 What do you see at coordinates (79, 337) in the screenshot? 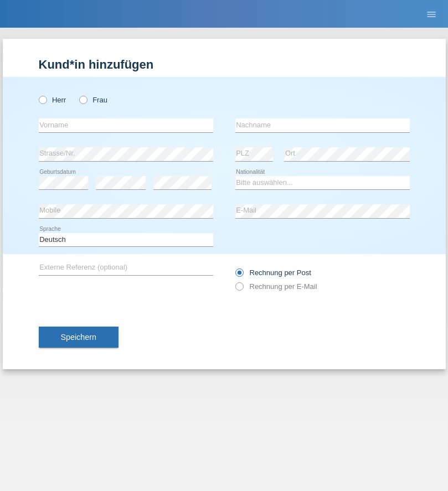
I see `span: Speichern` at bounding box center [79, 337].